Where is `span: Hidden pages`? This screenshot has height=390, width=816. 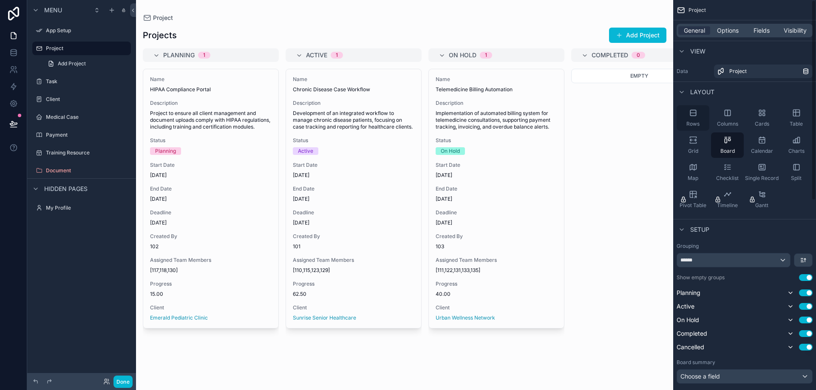 span: Hidden pages is located at coordinates (66, 189).